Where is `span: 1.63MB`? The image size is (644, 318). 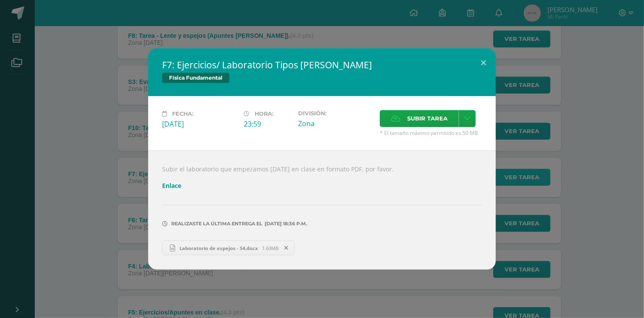
span: 1.63MB is located at coordinates (271, 248).